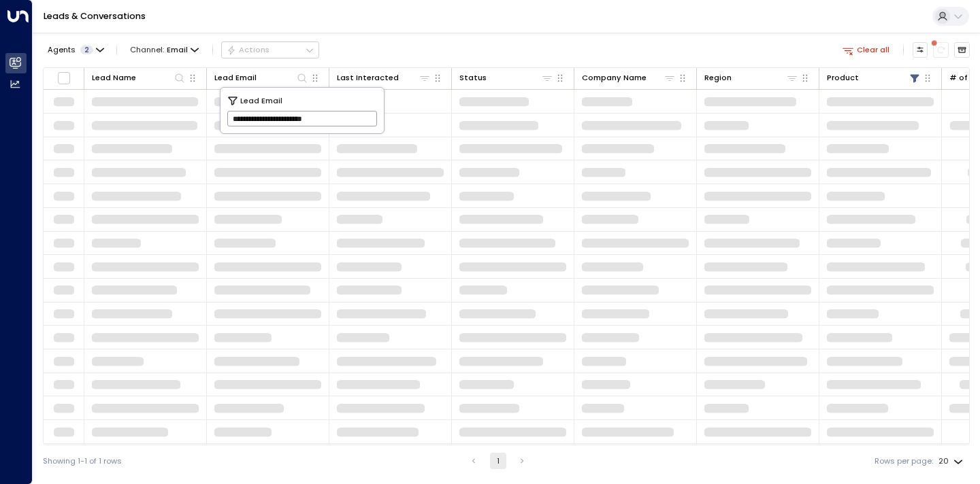  Describe the element at coordinates (82, 461) in the screenshot. I see `div: Showing 1-1 of 1 rows` at that location.